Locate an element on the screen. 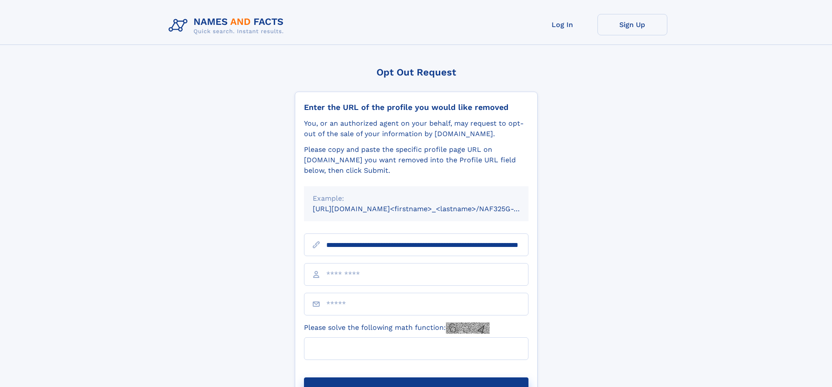  a: Sign Up is located at coordinates (632, 24).